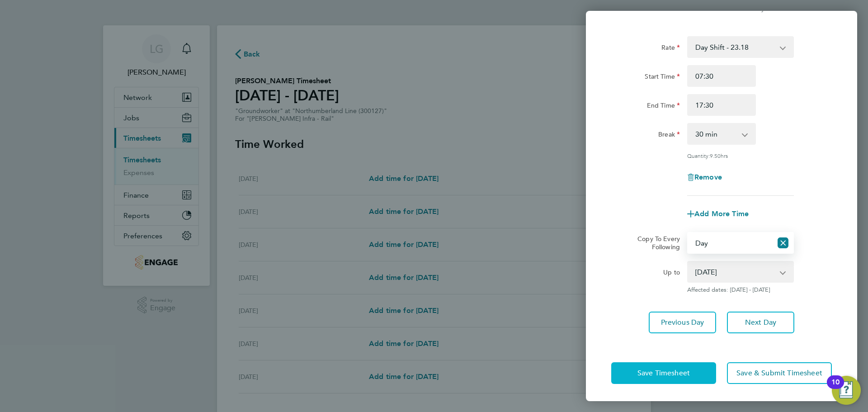 This screenshot has height=412, width=868. I want to click on span: Save & Submit Timesheet, so click(779, 373).